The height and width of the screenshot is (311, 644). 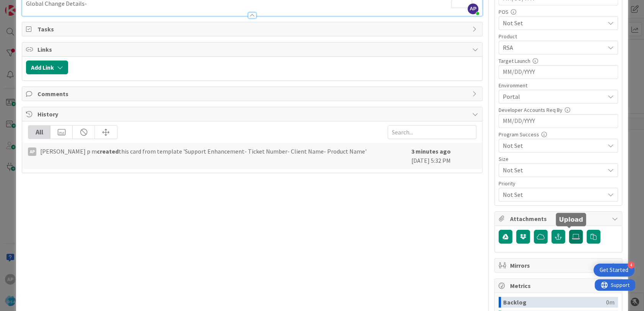 I want to click on span: Tasks, so click(x=253, y=29).